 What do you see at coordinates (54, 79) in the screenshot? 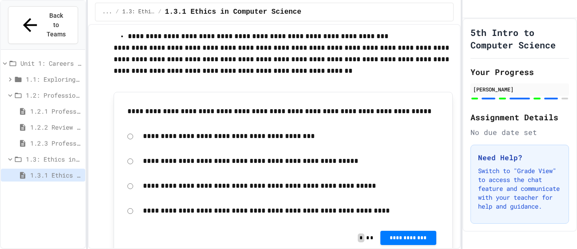
I see `span: 1.1: Exploring CS Careers` at bounding box center [54, 79].